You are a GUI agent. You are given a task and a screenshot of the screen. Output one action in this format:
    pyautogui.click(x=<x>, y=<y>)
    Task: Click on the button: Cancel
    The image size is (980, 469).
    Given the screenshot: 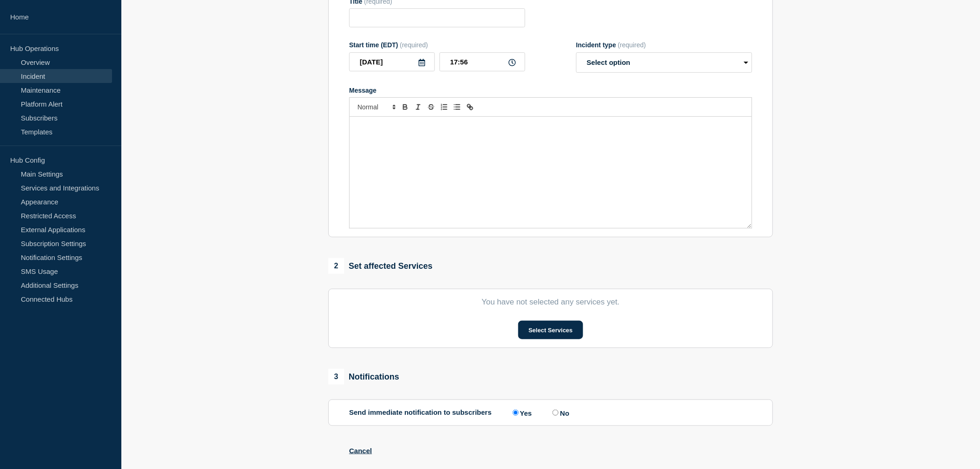 What is the action you would take?
    pyautogui.click(x=360, y=450)
    